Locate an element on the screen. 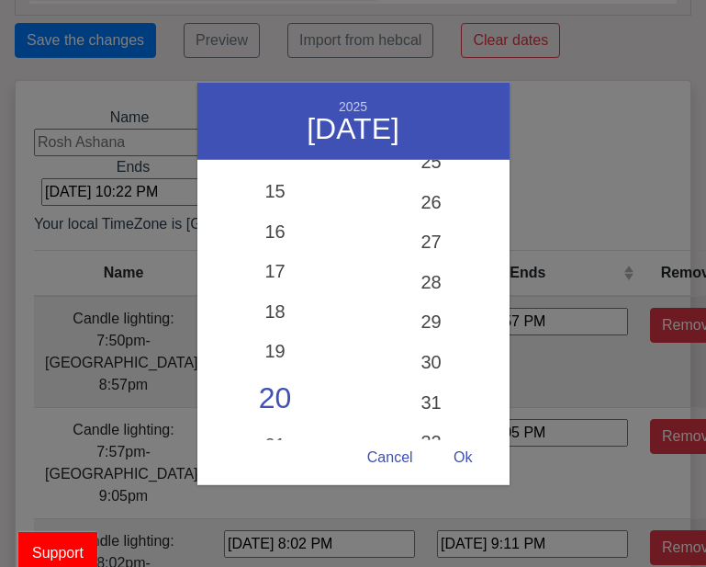  div: 15 is located at coordinates (276, 192).